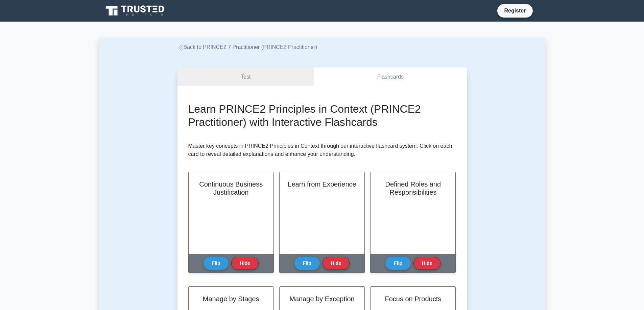 The height and width of the screenshot is (310, 644). Describe the element at coordinates (515, 10) in the screenshot. I see `a: Register` at that location.